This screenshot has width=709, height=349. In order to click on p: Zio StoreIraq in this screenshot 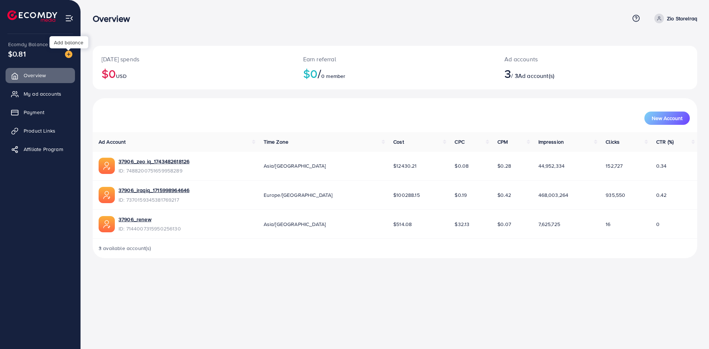, I will do `click(682, 18)`.